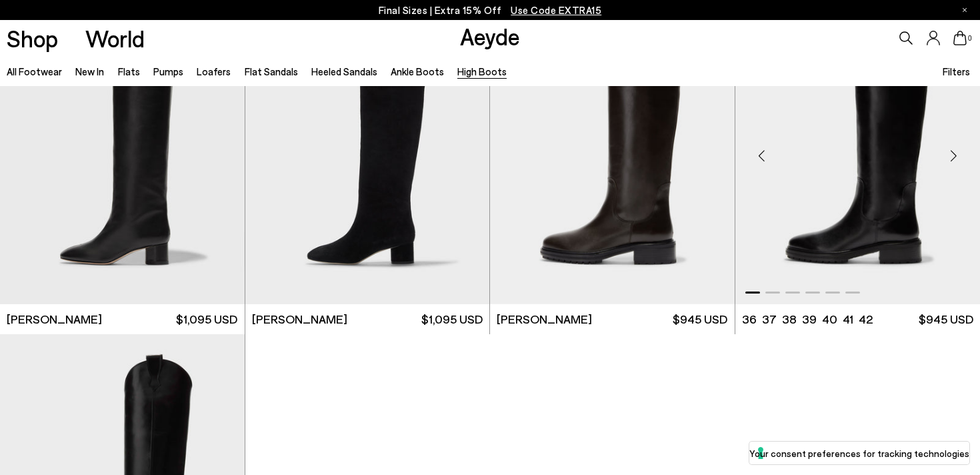 Image resolution: width=980 pixels, height=475 pixels. I want to click on li: 36, so click(749, 319).